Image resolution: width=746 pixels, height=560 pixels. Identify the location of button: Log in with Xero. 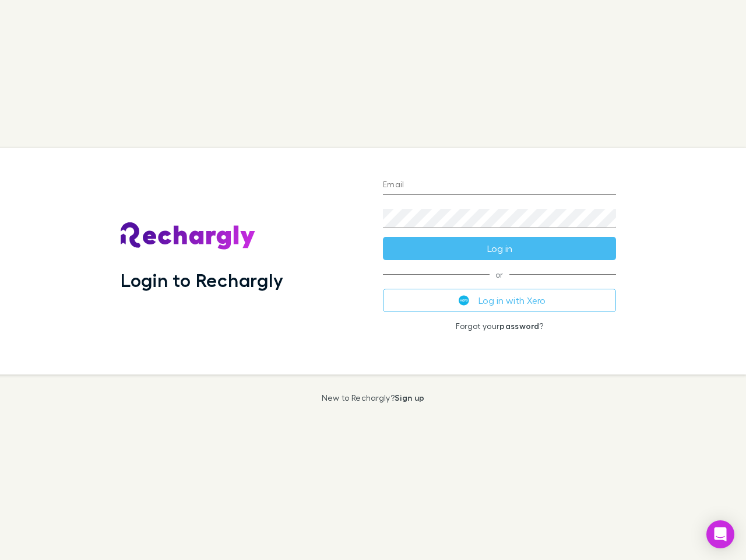
(499, 300).